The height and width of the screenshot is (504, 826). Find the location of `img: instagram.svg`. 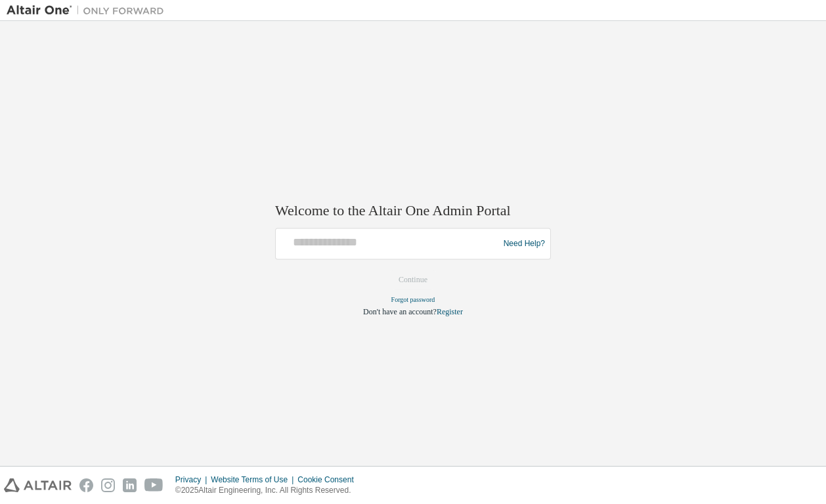

img: instagram.svg is located at coordinates (108, 485).